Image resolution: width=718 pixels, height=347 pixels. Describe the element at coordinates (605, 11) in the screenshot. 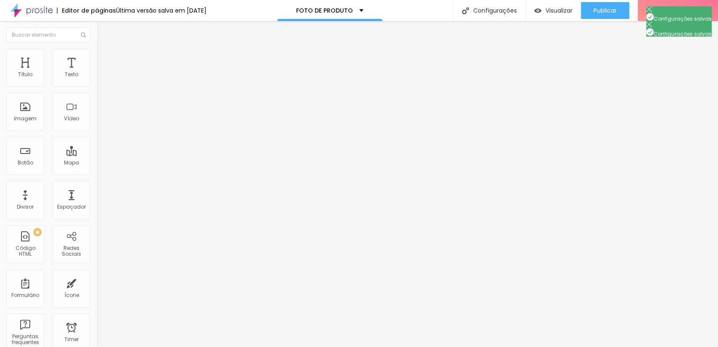

I see `button: Publicar` at that location.